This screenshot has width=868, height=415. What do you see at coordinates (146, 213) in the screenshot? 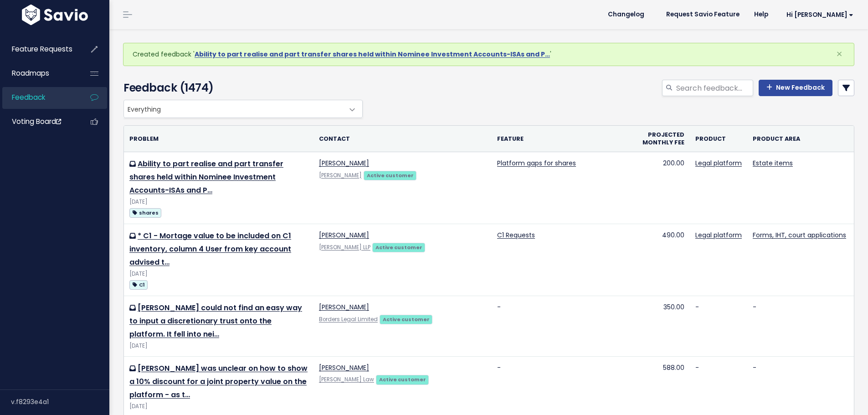
I see `span: shares` at bounding box center [146, 213].